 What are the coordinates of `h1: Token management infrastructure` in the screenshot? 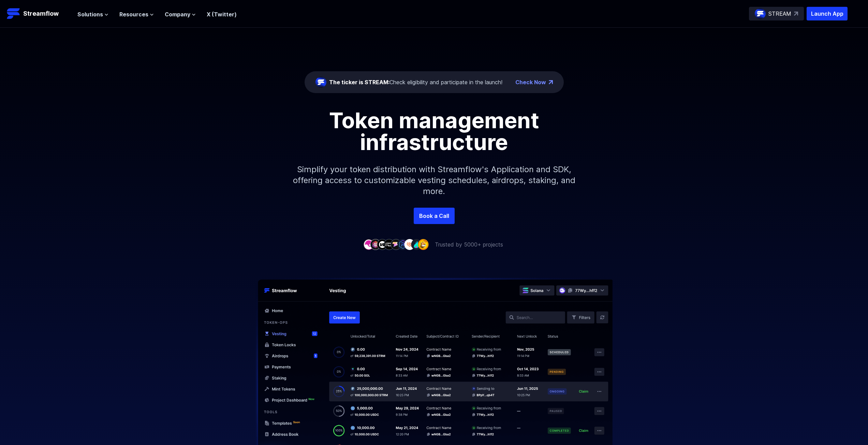 It's located at (434, 131).